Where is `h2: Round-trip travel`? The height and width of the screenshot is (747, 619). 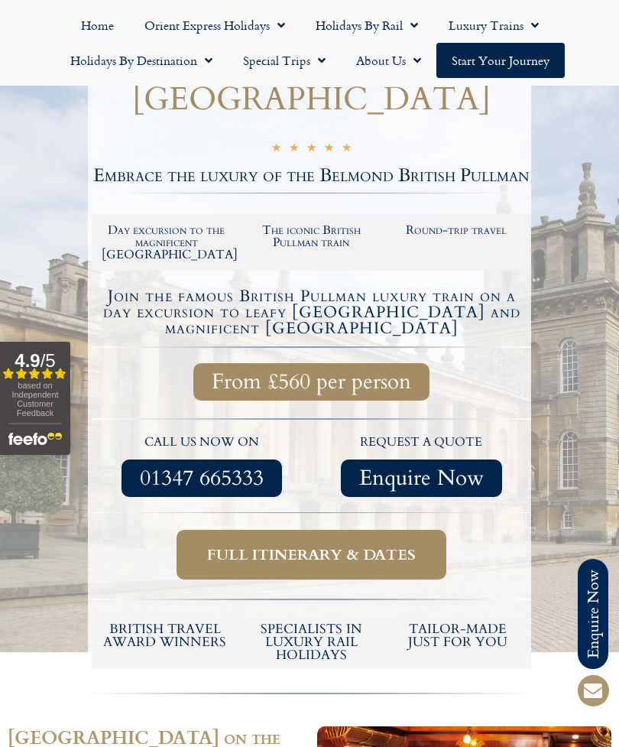 h2: Round-trip travel is located at coordinates (456, 230).